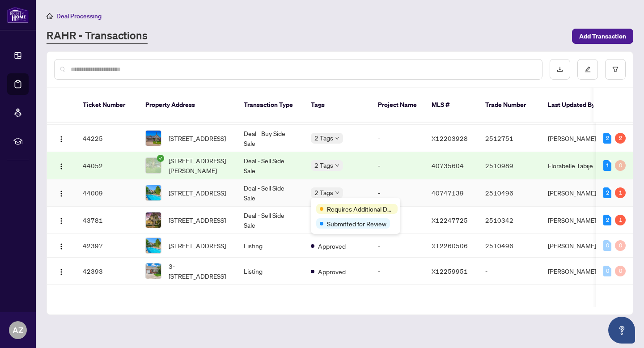 This screenshot has height=348, width=644. What do you see at coordinates (602, 36) in the screenshot?
I see `button: Add Transaction` at bounding box center [602, 36].